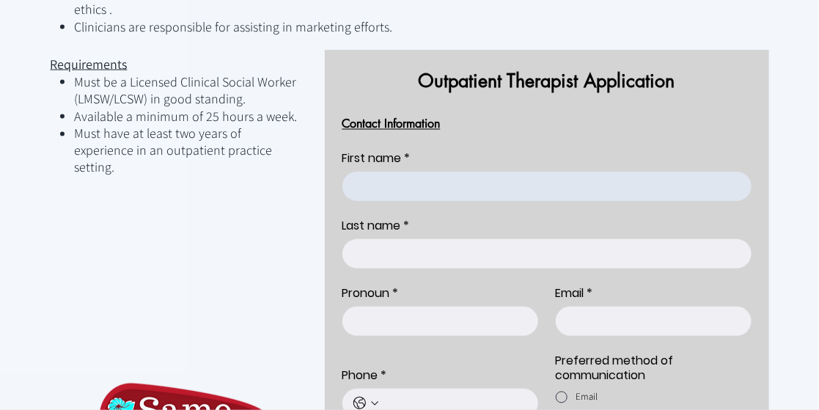  What do you see at coordinates (89, 64) in the screenshot?
I see `span: Requirements` at bounding box center [89, 64].